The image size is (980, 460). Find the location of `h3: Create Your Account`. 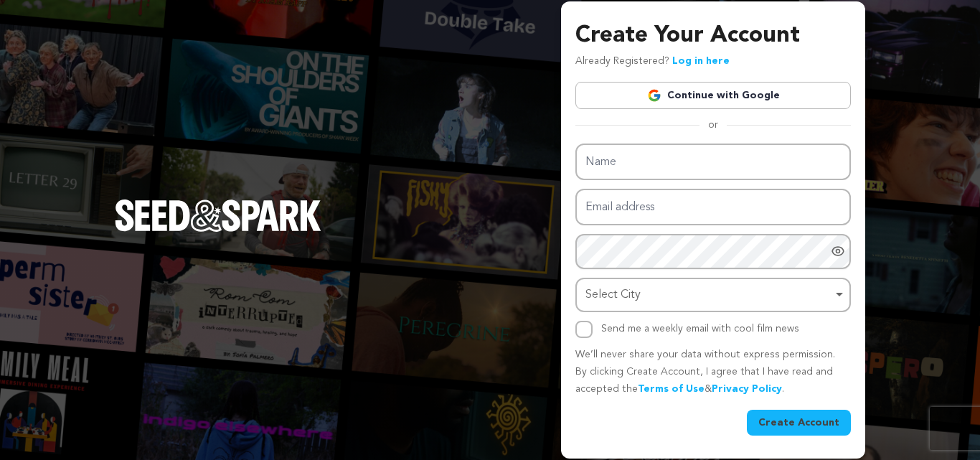

h3: Create Your Account is located at coordinates (713, 36).